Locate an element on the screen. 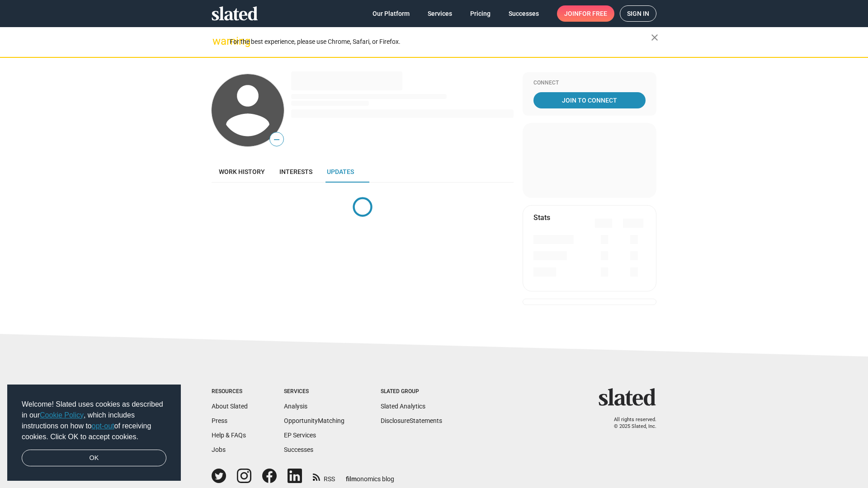 Image resolution: width=868 pixels, height=488 pixels. a: filmonomics blog is located at coordinates (370, 476).